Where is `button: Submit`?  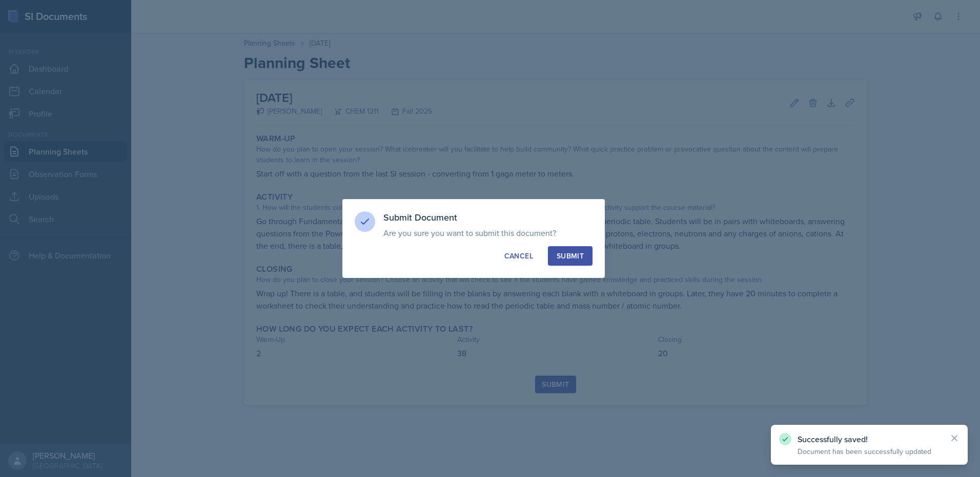
button: Submit is located at coordinates (570, 256).